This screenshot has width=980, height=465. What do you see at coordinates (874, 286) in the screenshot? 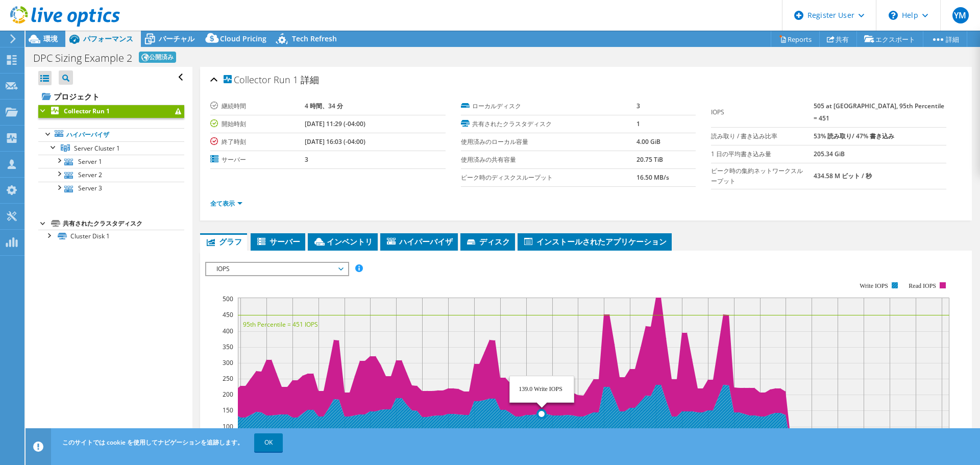
I see `text: Write IOPS` at bounding box center [874, 286].